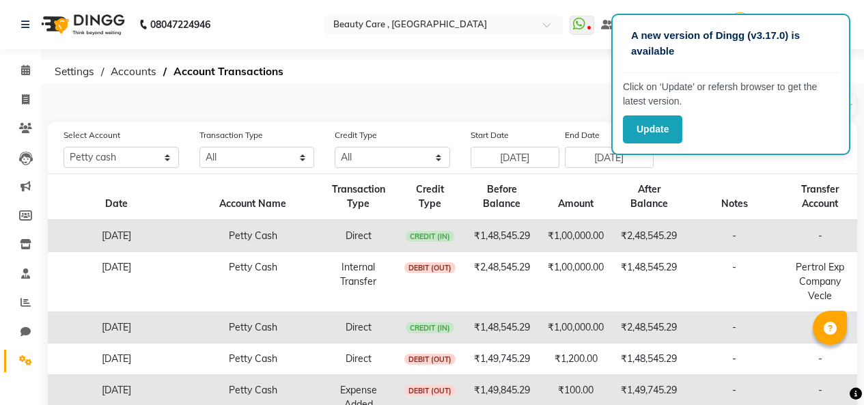  I want to click on td: ₹1,200.00, so click(576, 359).